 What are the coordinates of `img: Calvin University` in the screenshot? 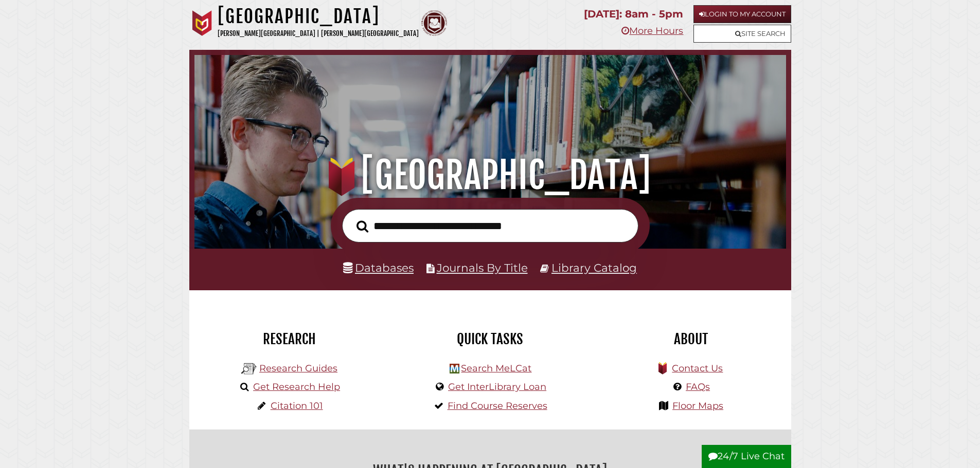 It's located at (202, 23).